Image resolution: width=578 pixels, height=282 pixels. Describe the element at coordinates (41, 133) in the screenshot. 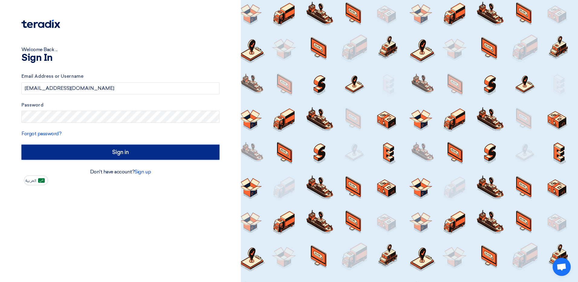

I see `a: Forgot password?` at that location.